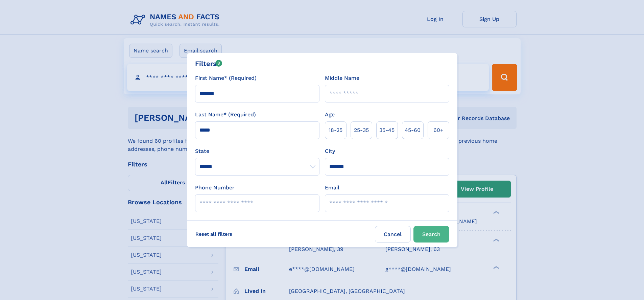 The width and height of the screenshot is (644, 300). What do you see at coordinates (257, 151) in the screenshot?
I see `label: State` at bounding box center [257, 151].